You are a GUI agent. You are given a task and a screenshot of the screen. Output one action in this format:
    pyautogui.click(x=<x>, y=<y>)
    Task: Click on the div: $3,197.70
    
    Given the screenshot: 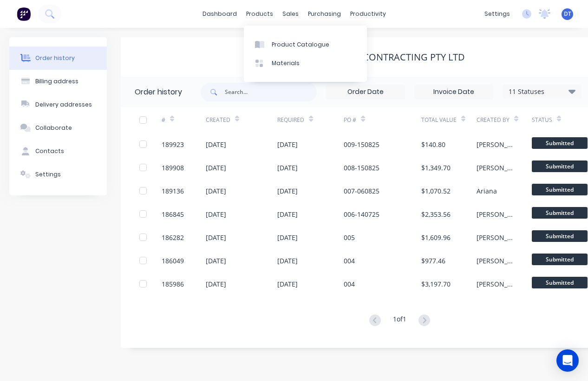 What is the action you would take?
    pyautogui.click(x=436, y=283)
    